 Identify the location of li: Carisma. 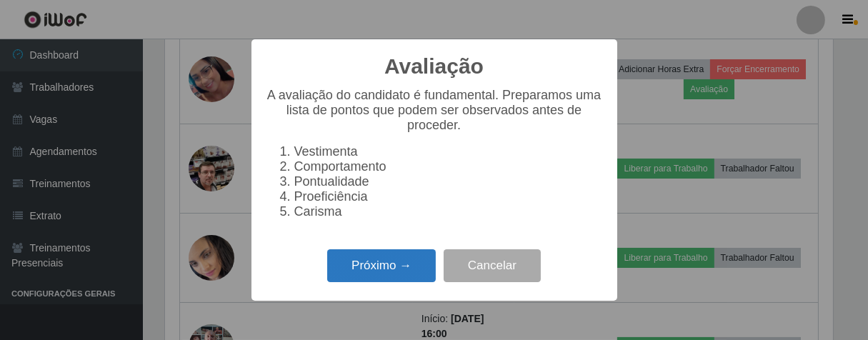
(449, 211).